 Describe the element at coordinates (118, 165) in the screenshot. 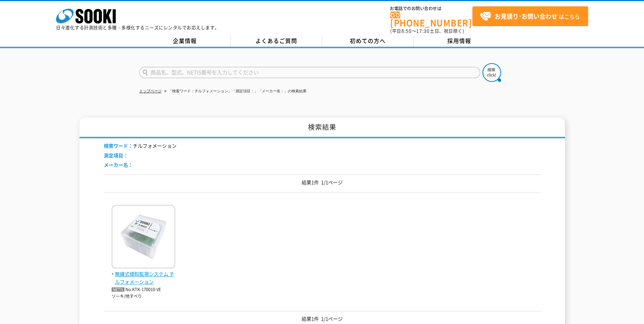

I see `span: メーカー名：` at that location.